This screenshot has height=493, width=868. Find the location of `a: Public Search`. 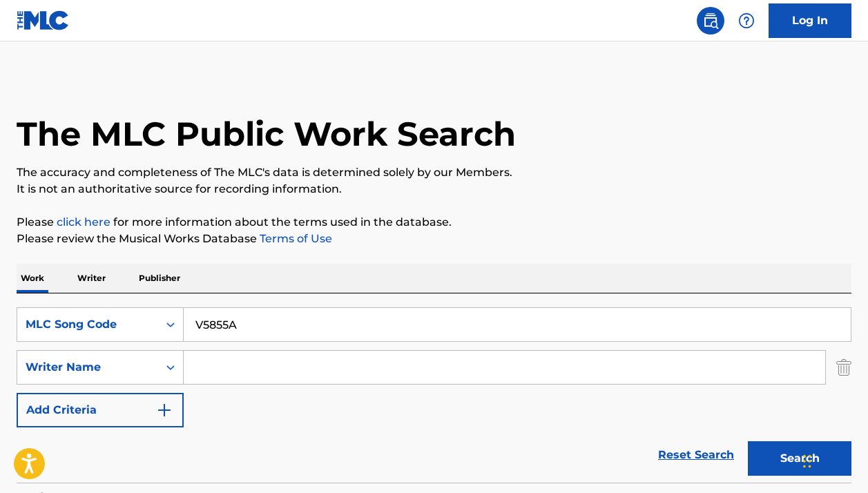

a: Public Search is located at coordinates (711, 21).